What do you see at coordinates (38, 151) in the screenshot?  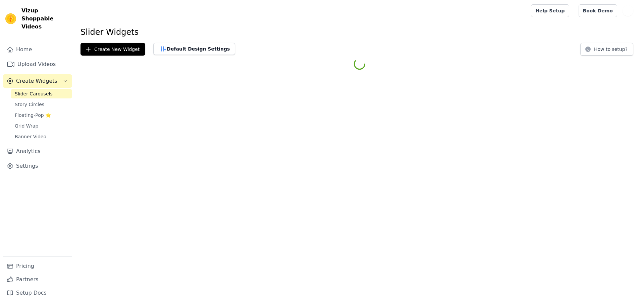 I see `a: Analytics` at bounding box center [38, 151].